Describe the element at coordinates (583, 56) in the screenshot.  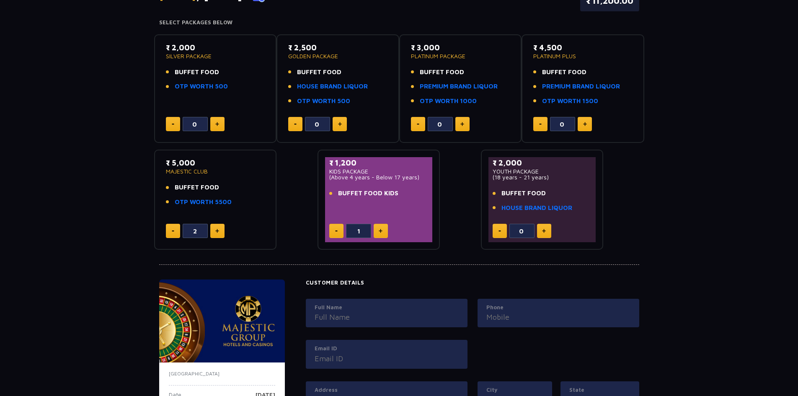
I see `p: PLATINUM PLUS` at that location.